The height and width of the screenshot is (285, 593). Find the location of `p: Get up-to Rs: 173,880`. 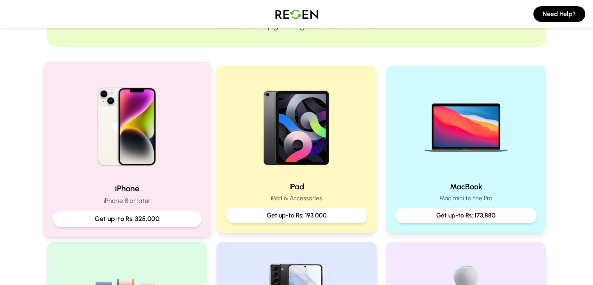

p: Get up-to Rs: 173,880 is located at coordinates (466, 215).